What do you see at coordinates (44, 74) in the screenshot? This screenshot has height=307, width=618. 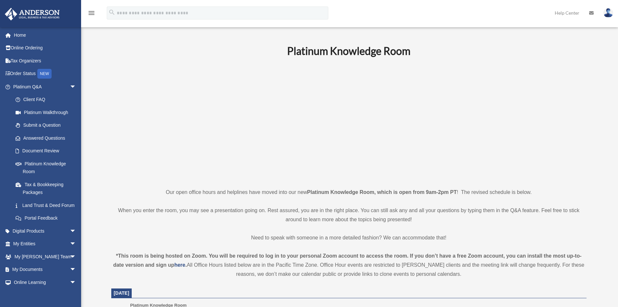 I see `div: NEW` at bounding box center [44, 74].